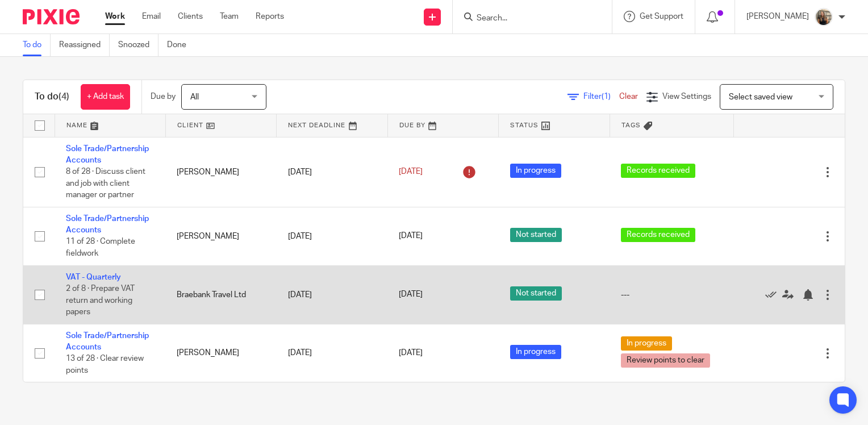 The image size is (868, 425). I want to click on span: 8 of 28 · Discuss client and job with client manager or partner, so click(106, 183).